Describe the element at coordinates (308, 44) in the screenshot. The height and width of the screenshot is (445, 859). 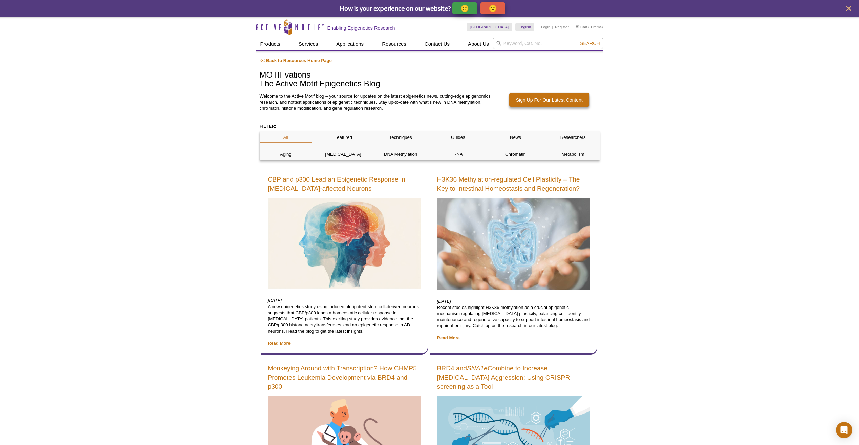
I see `a: Services` at that location.